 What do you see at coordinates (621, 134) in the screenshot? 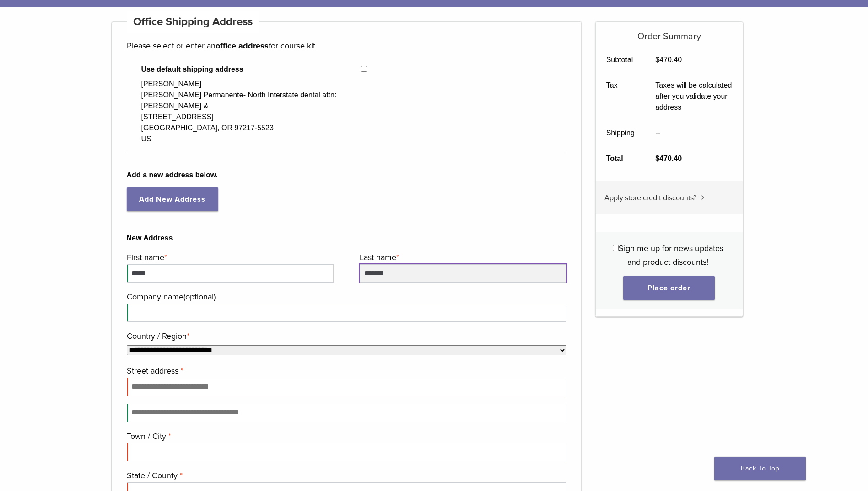
I see `th: Shipping` at bounding box center [621, 134].